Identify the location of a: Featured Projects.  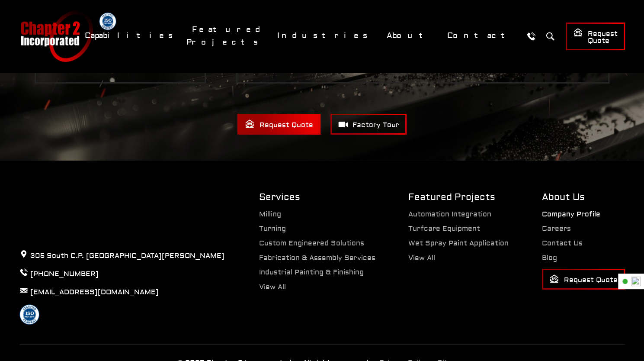
(226, 36).